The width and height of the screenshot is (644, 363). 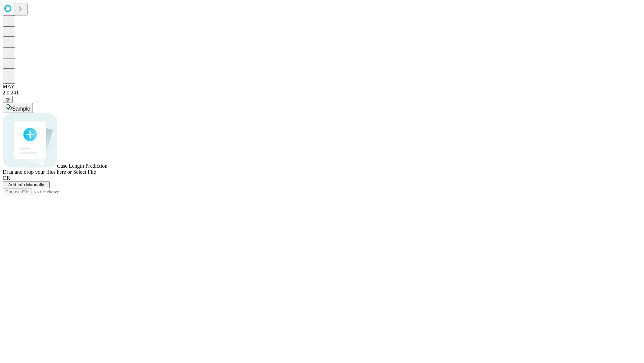 What do you see at coordinates (6, 178) in the screenshot?
I see `span: OR` at bounding box center [6, 178].